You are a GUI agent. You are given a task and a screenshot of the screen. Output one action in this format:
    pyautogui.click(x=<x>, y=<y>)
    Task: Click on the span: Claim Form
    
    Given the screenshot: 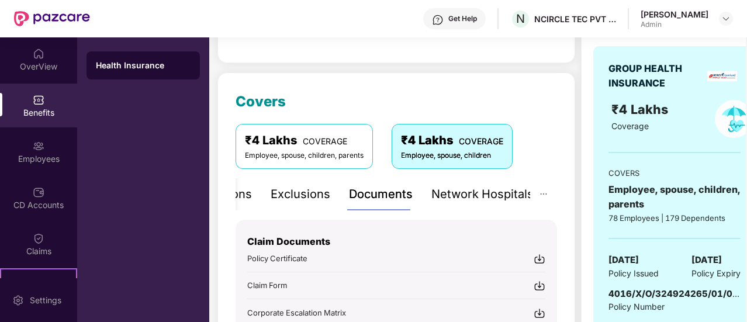 What is the action you would take?
    pyautogui.click(x=267, y=285)
    